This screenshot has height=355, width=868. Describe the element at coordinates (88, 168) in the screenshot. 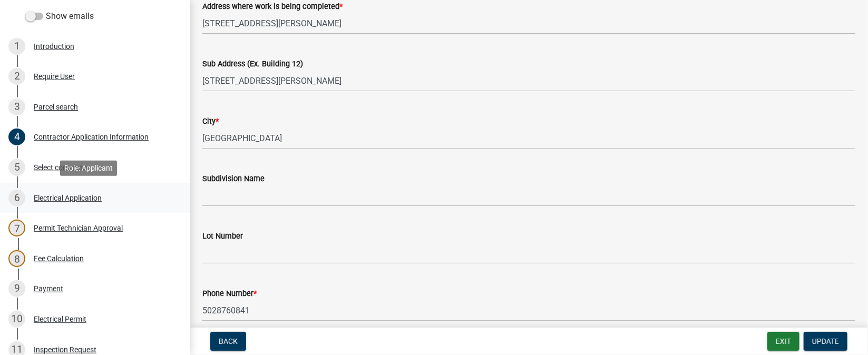

I see `div: Role: Applicant` at that location.